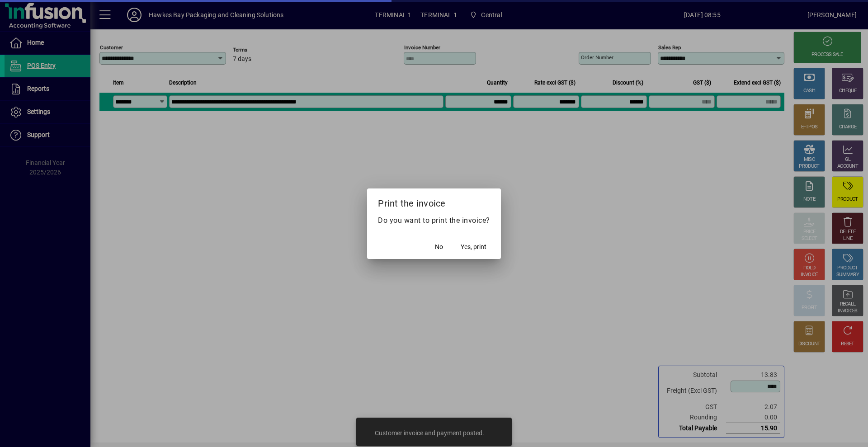 The width and height of the screenshot is (868, 447). What do you see at coordinates (473, 247) in the screenshot?
I see `span: Yes, print` at bounding box center [473, 247].